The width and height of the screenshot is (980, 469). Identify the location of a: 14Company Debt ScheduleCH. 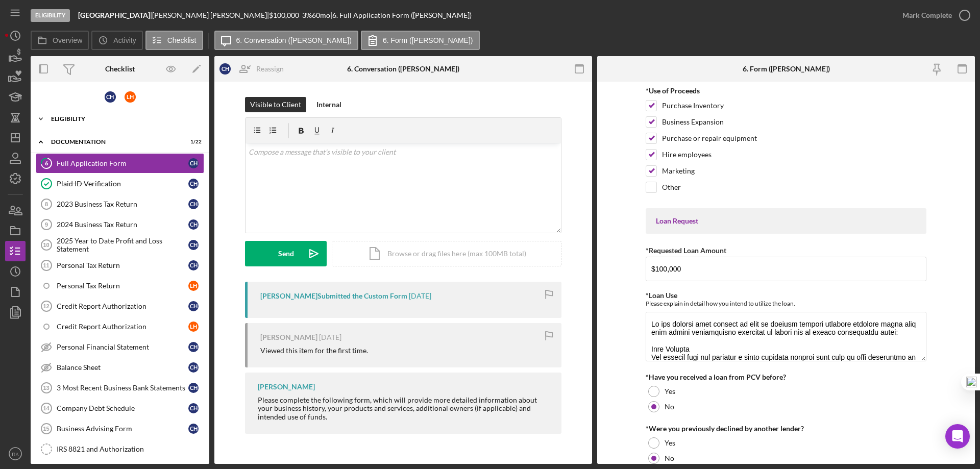
(120, 408).